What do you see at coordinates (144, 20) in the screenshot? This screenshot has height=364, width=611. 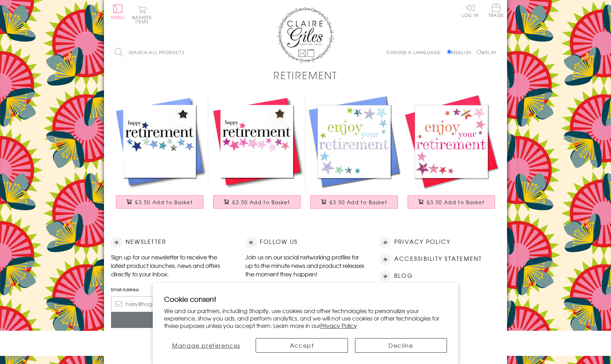 I see `span: 0 items` at bounding box center [144, 20].